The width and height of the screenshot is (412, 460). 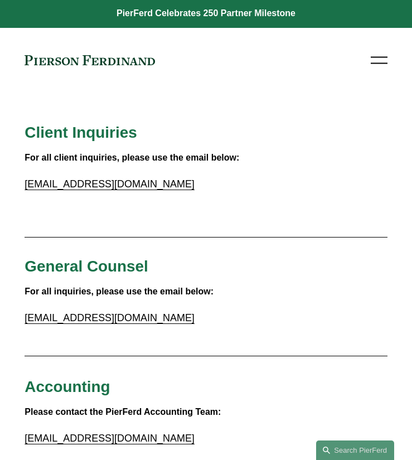 I want to click on strong: For all client inquiries, please use the email below:, so click(x=132, y=157).